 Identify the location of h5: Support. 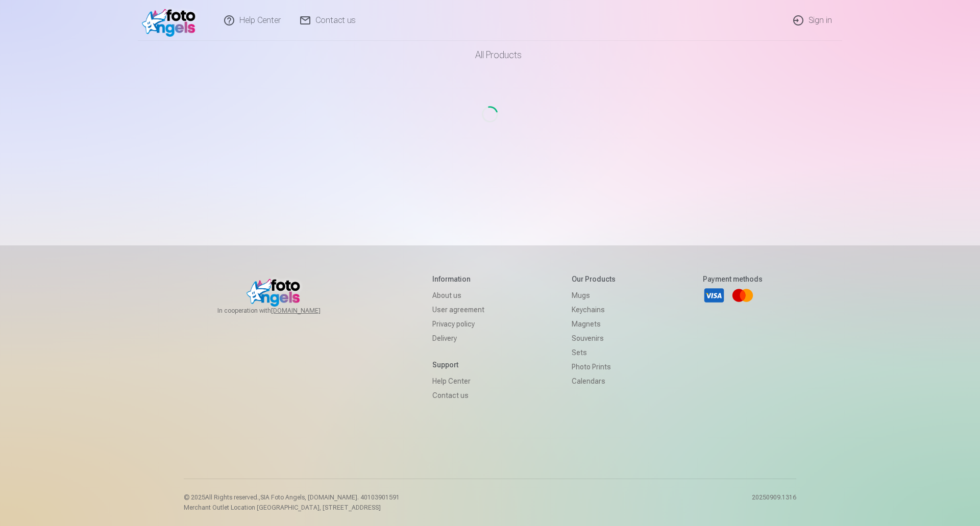
(458, 365).